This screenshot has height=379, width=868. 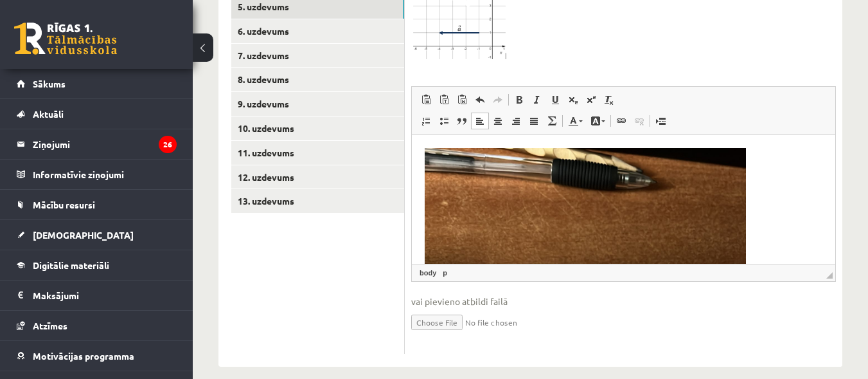 What do you see at coordinates (552, 121) in the screenshot?
I see `a: Математика` at bounding box center [552, 121].